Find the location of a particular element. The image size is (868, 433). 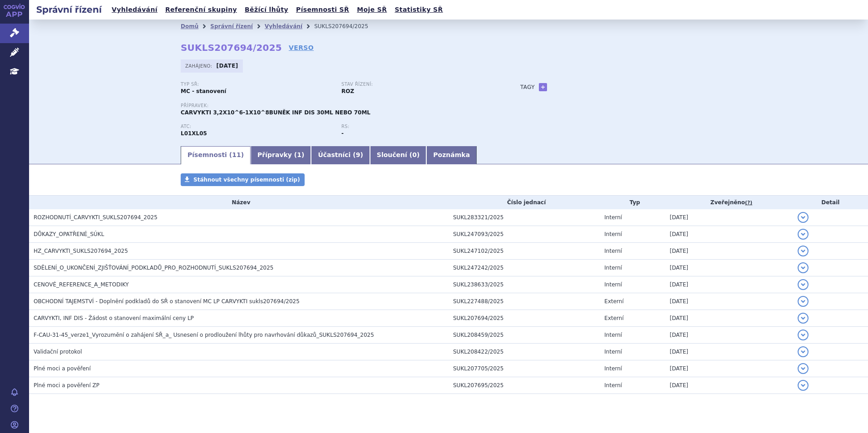

td: SUKL208459/2025 is located at coordinates (524, 335).